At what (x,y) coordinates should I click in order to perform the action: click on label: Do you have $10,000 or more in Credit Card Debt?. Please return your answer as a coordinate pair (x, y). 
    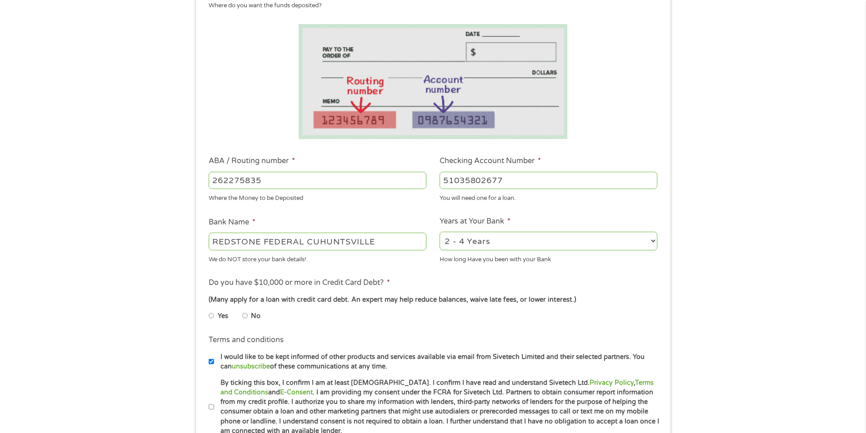
    Looking at the image, I should click on (299, 283).